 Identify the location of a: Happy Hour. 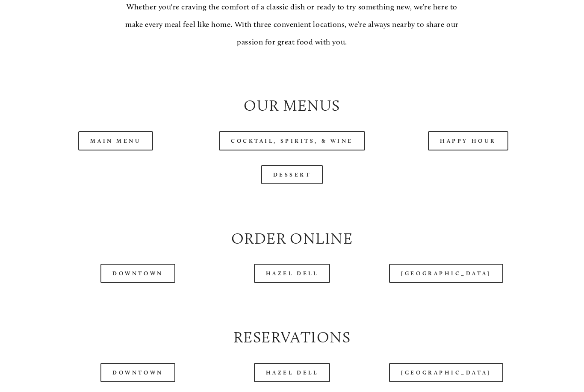
(468, 140).